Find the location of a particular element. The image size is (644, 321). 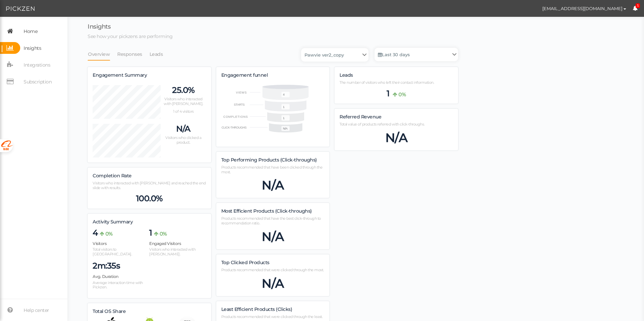

span: Products recommended that have the best click-through to recommendation ratio. is located at coordinates (271, 221).